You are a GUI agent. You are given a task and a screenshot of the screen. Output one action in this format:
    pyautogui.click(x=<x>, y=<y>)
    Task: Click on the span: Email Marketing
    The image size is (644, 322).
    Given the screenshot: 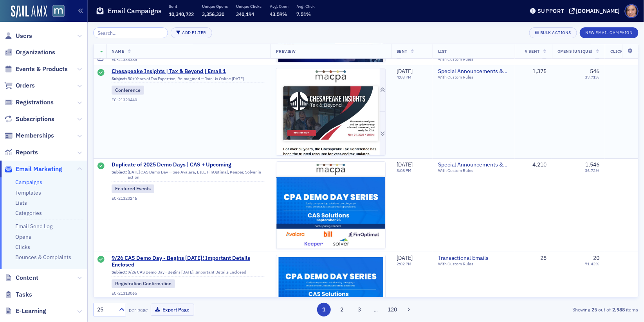 What is the action you would take?
    pyautogui.click(x=38, y=169)
    